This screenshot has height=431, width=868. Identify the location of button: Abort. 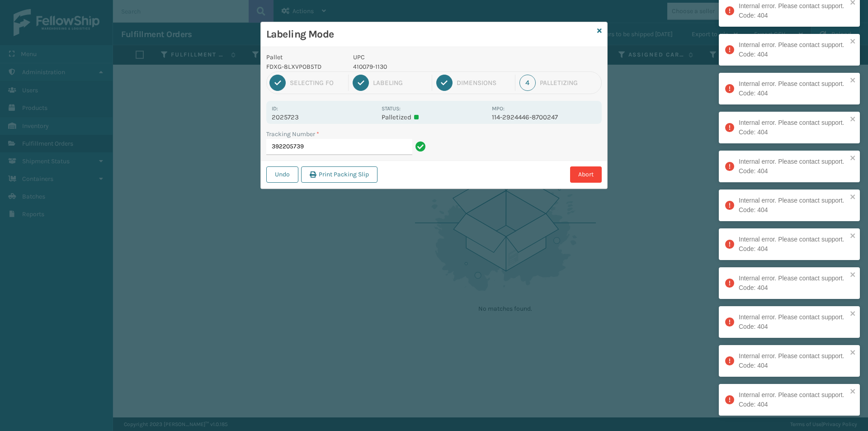
(586, 175).